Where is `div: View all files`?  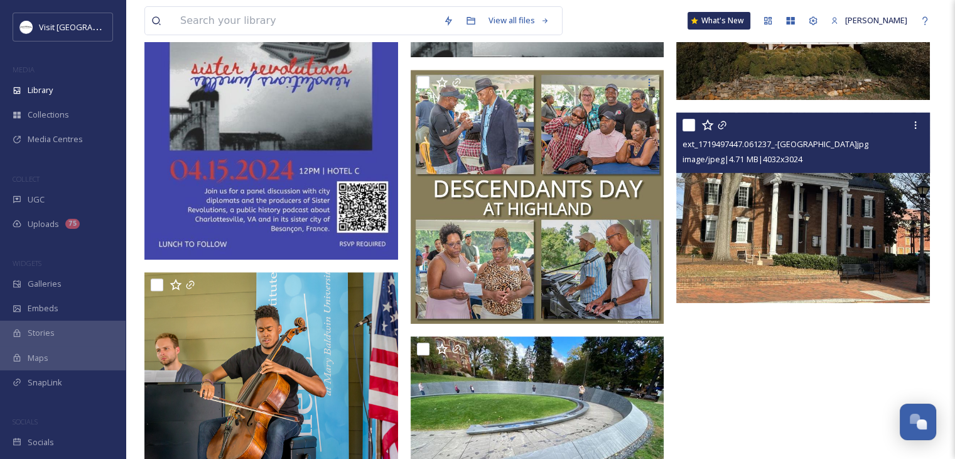 div: View all files is located at coordinates (519, 20).